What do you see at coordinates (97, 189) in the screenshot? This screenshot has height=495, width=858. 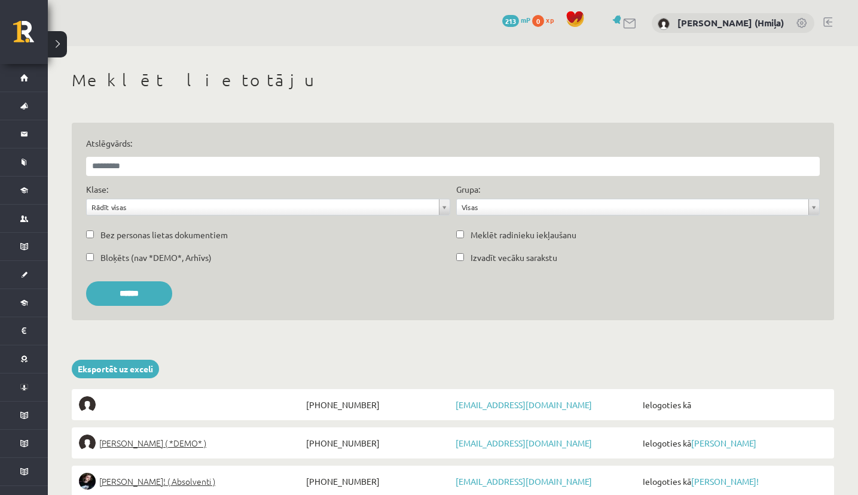 I see `label: Klase:` at bounding box center [97, 189].